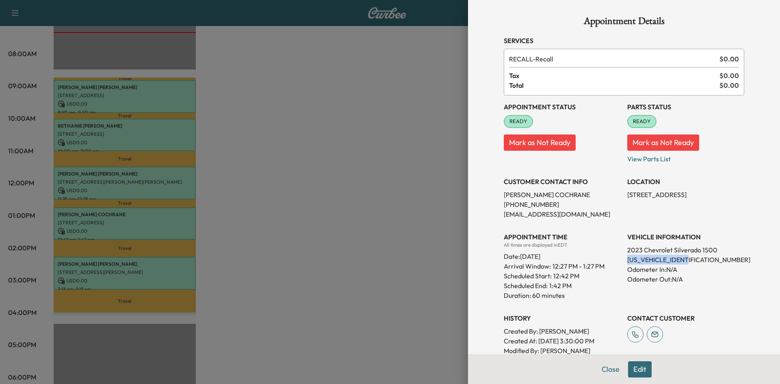 The width and height of the screenshot is (780, 384). I want to click on h3: Appointment Status, so click(562, 107).